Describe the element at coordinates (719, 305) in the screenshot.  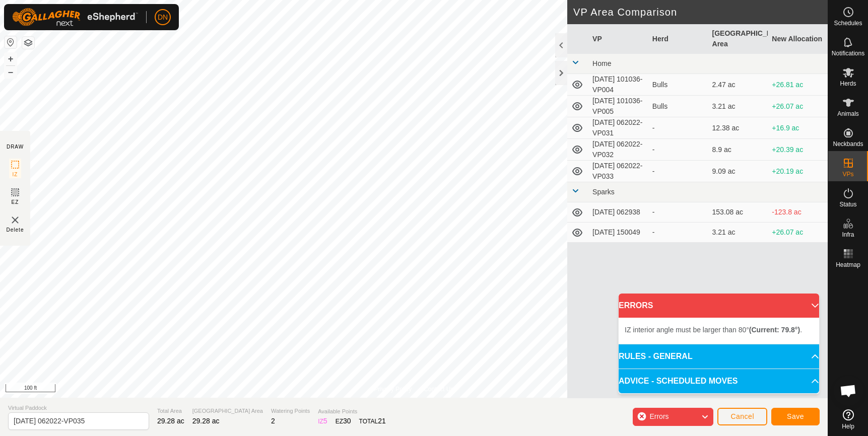
I see `p-accordion-header: ERRORS` at that location.